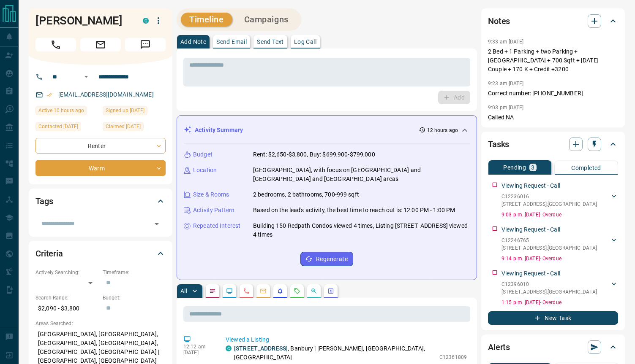  Describe the element at coordinates (314, 155) in the screenshot. I see `p: Rent: $2,650-$3,800, Buy: $699,900-$799,000` at that location.